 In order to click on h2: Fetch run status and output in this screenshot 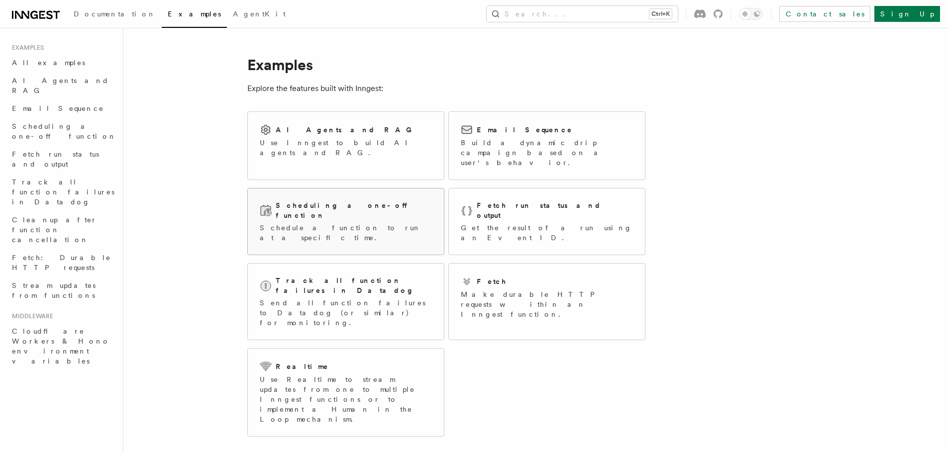, I will do `click(555, 211)`.